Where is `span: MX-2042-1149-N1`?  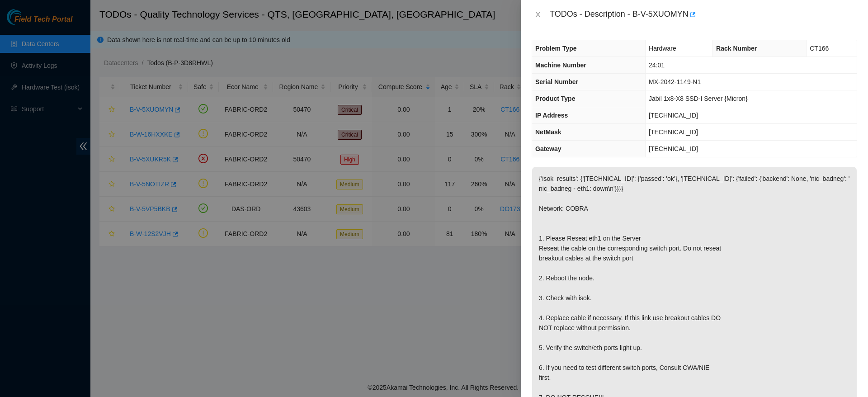
span: MX-2042-1149-N1 is located at coordinates (674, 82).